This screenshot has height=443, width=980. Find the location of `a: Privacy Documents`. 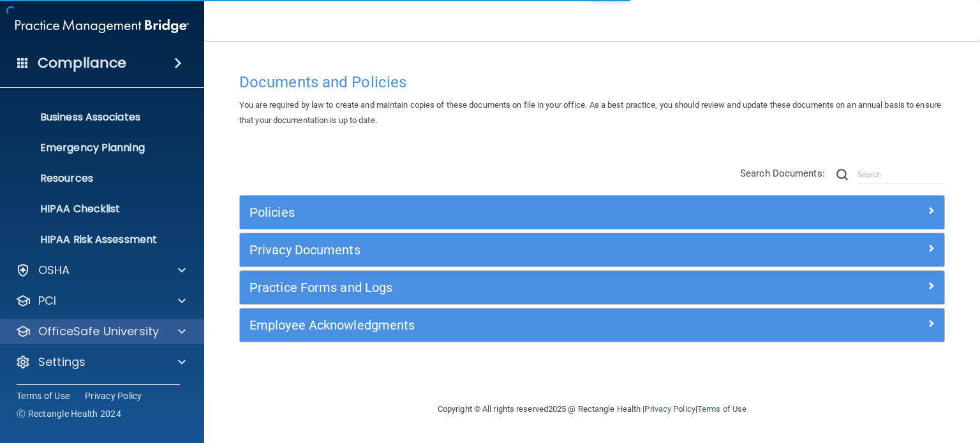

a: Privacy Documents is located at coordinates (592, 250).